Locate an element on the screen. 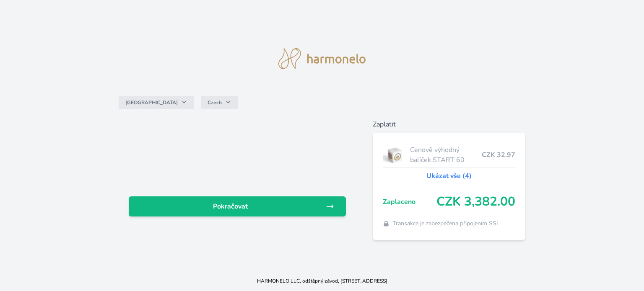  span: Transakce je zabezpečena připojením SSL is located at coordinates (446, 224).